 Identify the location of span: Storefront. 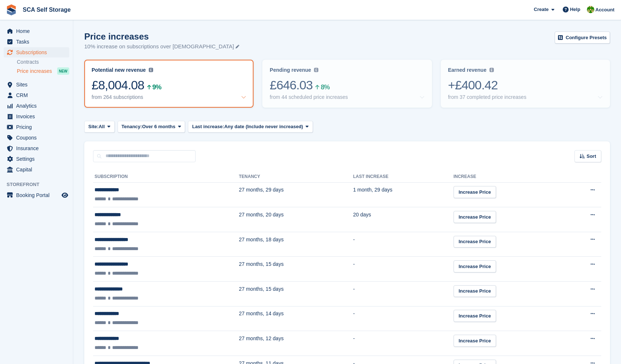
(39, 184).